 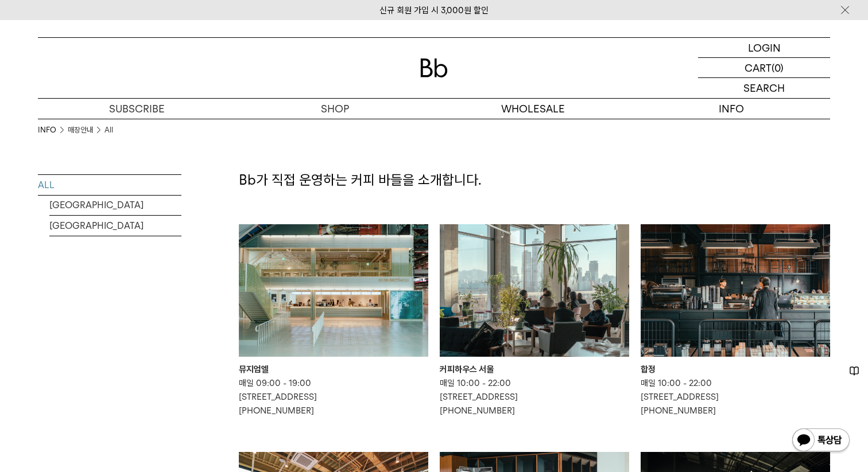 What do you see at coordinates (534, 180) in the screenshot?
I see `p: Bb가 직접 운영하는 커피 바들을 소개합니다.` at bounding box center [534, 180].